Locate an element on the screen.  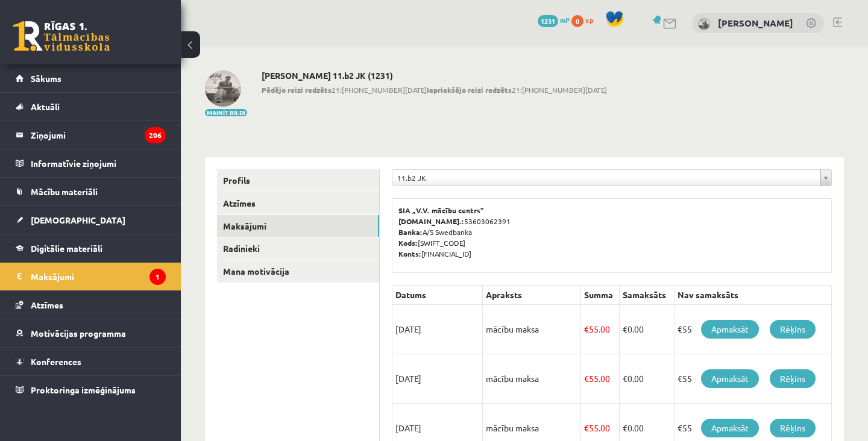
a: Proktoringa izmēģinājums is located at coordinates (90, 390).